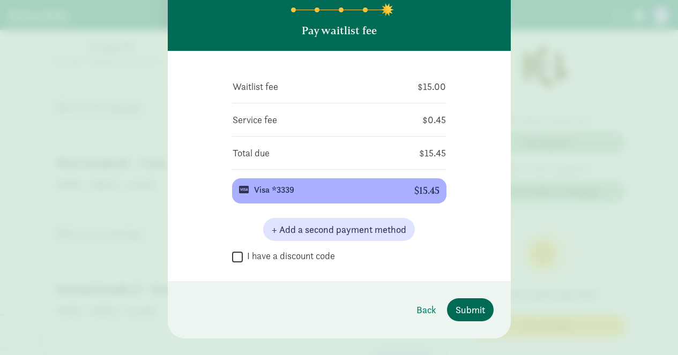  Describe the element at coordinates (426, 310) in the screenshot. I see `button: Back` at that location.